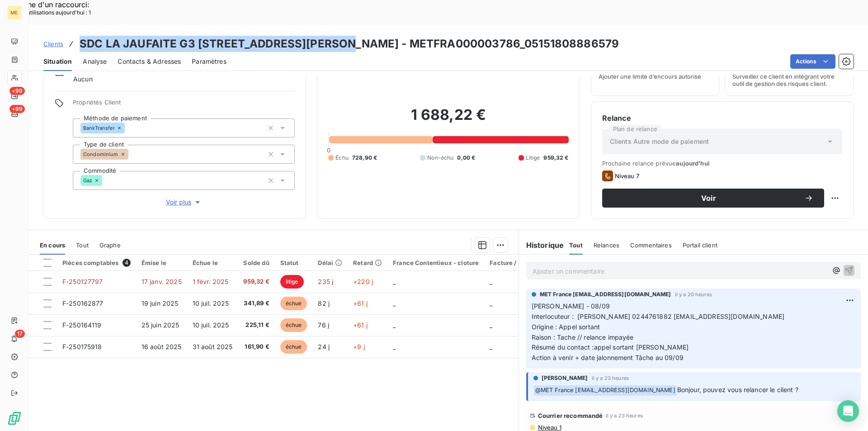  I want to click on div: Délai, so click(330, 263).